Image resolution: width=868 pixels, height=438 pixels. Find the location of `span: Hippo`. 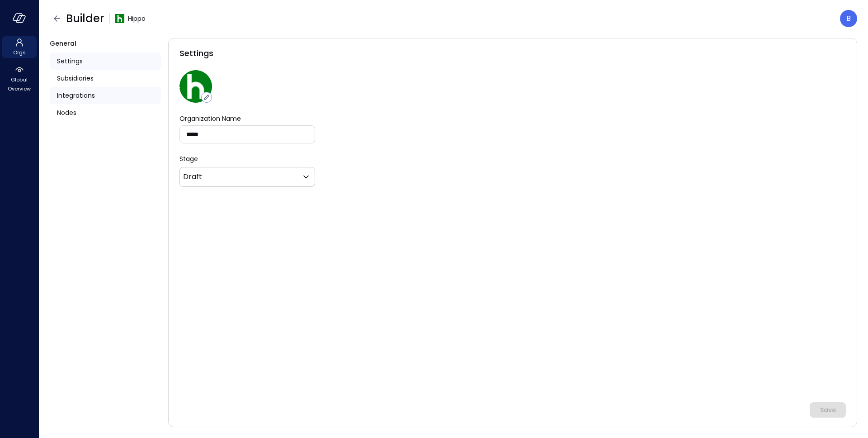

span: Hippo is located at coordinates (136, 19).